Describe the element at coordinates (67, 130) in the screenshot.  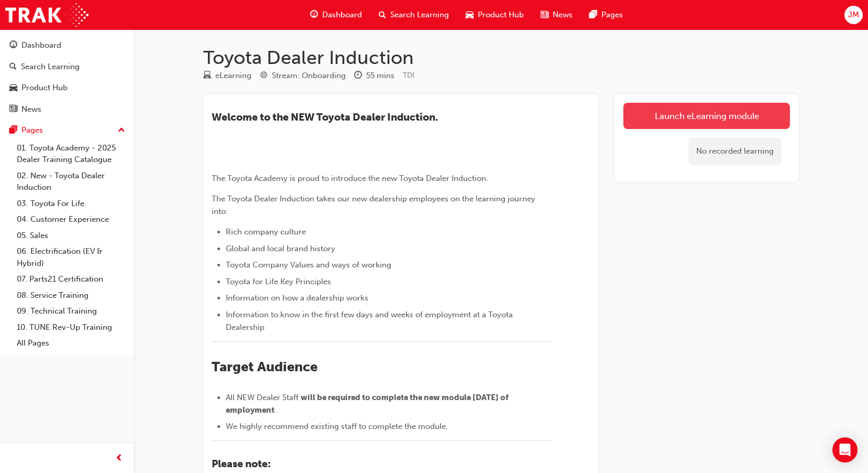
I see `button: Pages` at that location.